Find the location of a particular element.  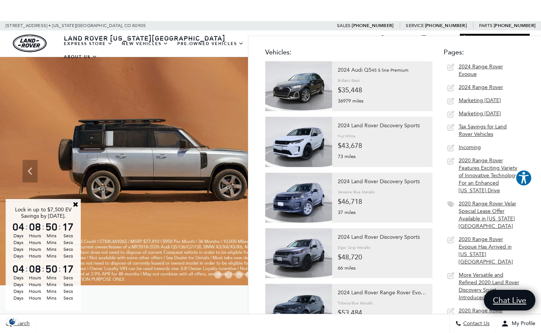

div: Fuji White is located at coordinates (346, 136).